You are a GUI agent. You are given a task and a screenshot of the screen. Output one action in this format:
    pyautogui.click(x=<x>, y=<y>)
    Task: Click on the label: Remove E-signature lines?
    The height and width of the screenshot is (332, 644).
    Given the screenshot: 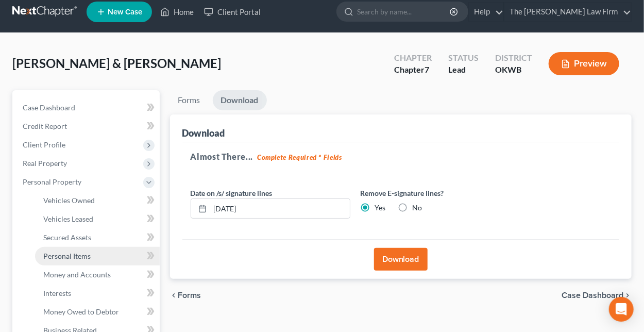 What is the action you would take?
    pyautogui.click(x=441, y=192)
    